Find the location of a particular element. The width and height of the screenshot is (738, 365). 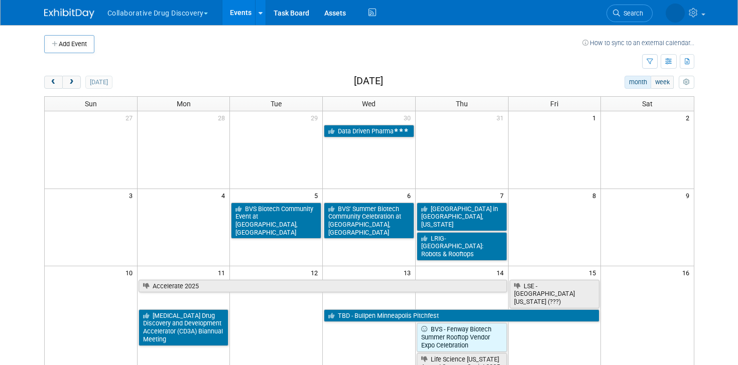

a: TBD - Bullpen Minneapolis Pitchfest is located at coordinates (461, 316).